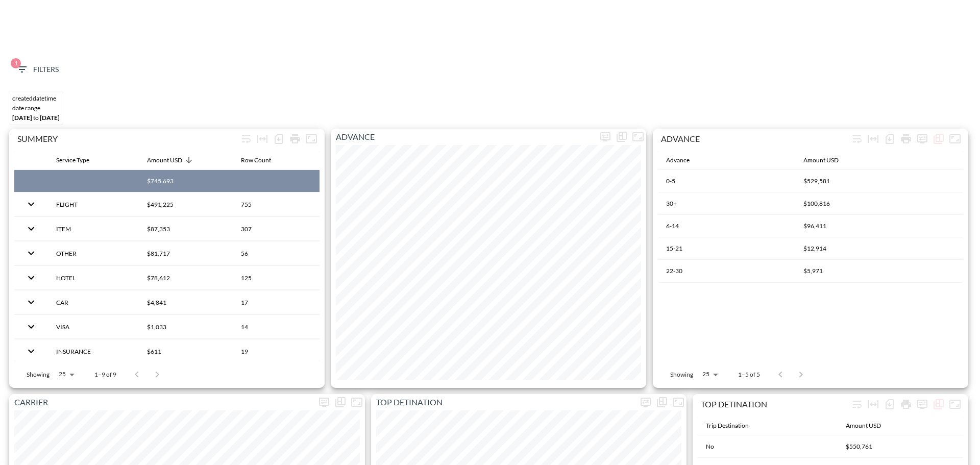 The image size is (980, 465). I want to click on p: ADVANCE, so click(464, 137).